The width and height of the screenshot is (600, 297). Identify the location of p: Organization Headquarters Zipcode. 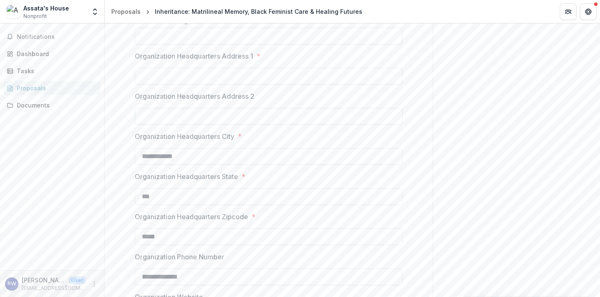
(191, 217).